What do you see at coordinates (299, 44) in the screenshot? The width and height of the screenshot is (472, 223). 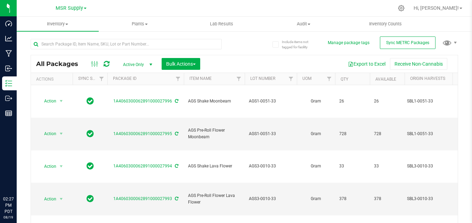 I see `span: Include items not tagged for facility` at bounding box center [299, 44].